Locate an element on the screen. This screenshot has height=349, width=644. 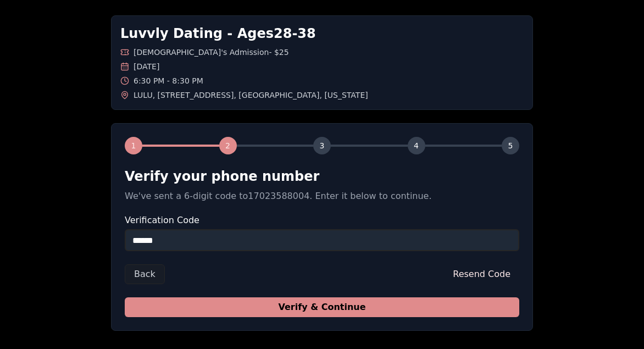
div: 4 is located at coordinates (416, 146).